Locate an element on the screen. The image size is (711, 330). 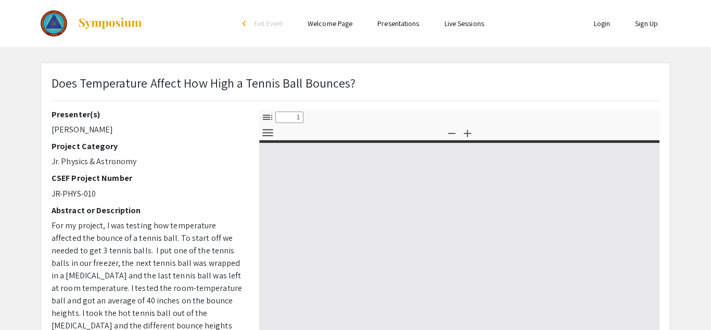
h2: Abstract or Description is located at coordinates (147, 210).